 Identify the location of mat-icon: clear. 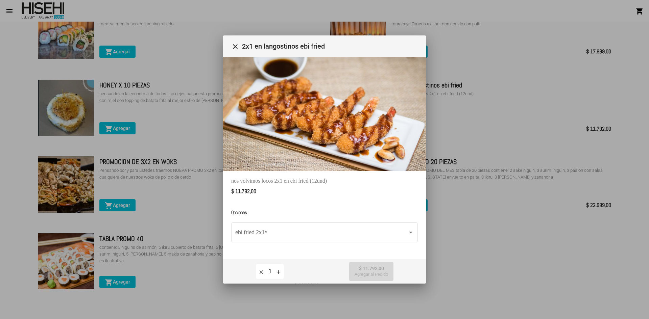
(261, 272).